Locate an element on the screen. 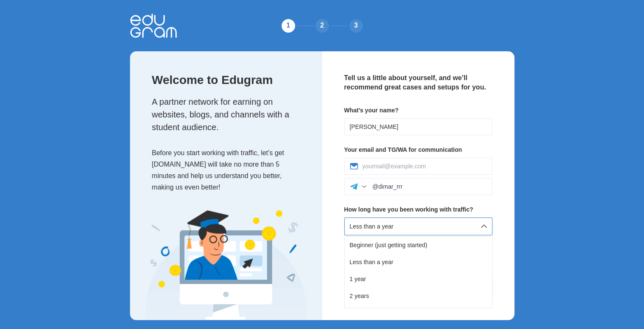 The height and width of the screenshot is (329, 644). div: 1 year is located at coordinates (419, 279).